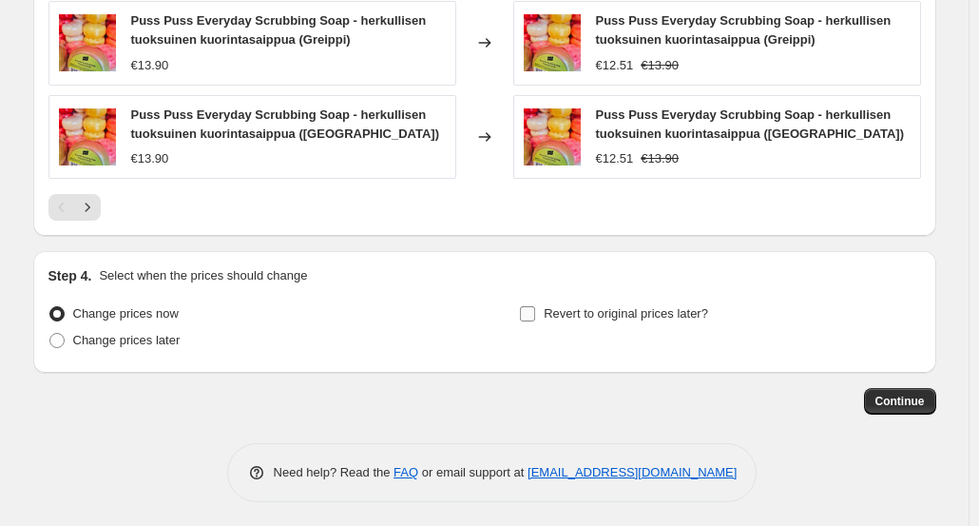 The image size is (979, 526). I want to click on button: Continue, so click(900, 401).